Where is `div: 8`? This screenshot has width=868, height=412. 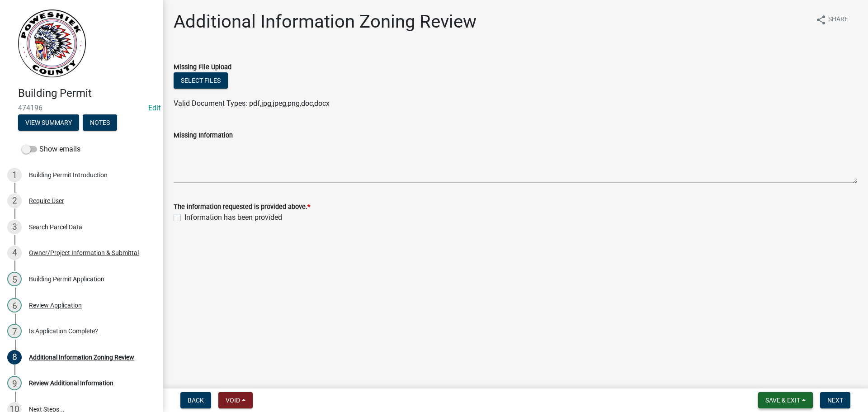 div: 8 is located at coordinates (14, 357).